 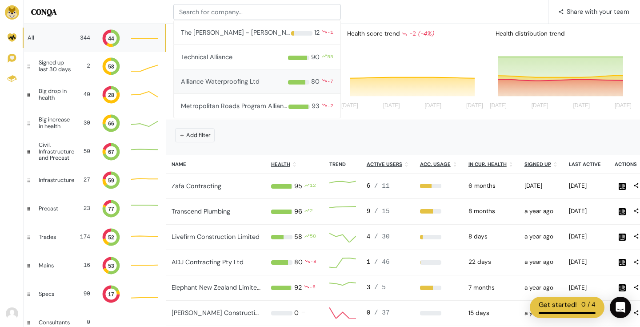 I want to click on div: 2025-09-29 09:49pm, so click(x=586, y=211).